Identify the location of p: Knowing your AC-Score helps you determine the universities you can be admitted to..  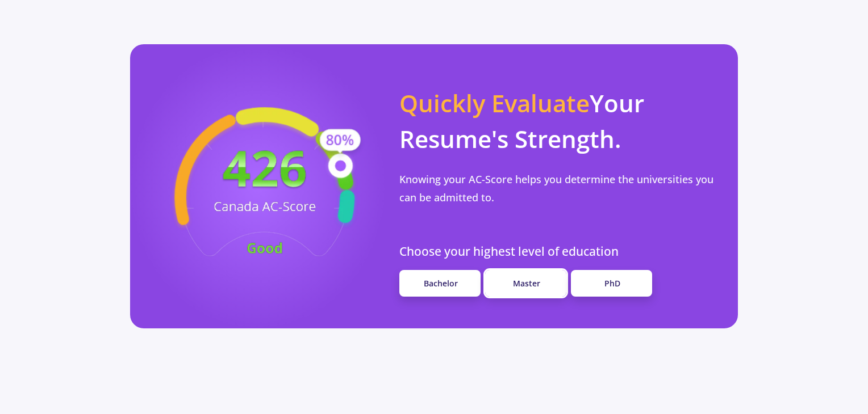
(562, 188).